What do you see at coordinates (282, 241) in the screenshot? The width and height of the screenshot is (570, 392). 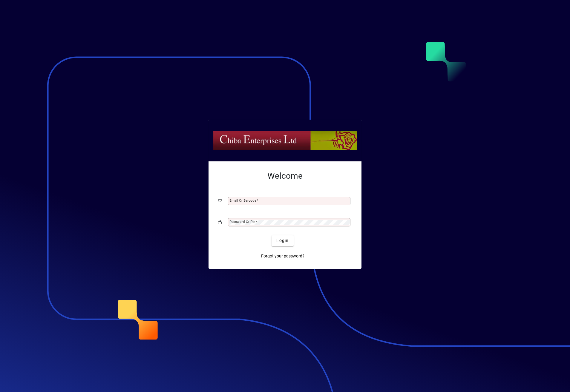 I see `span: Login` at bounding box center [282, 241].